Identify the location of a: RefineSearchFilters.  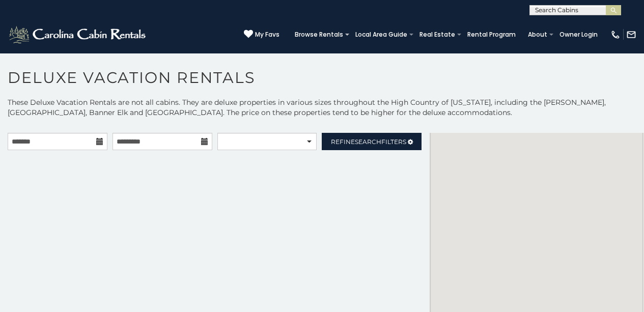
(372, 141).